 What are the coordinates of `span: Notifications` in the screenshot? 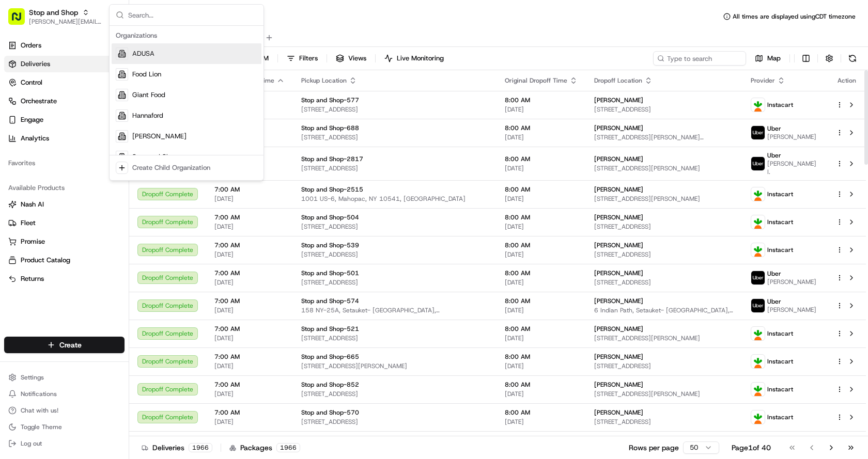 It's located at (39, 394).